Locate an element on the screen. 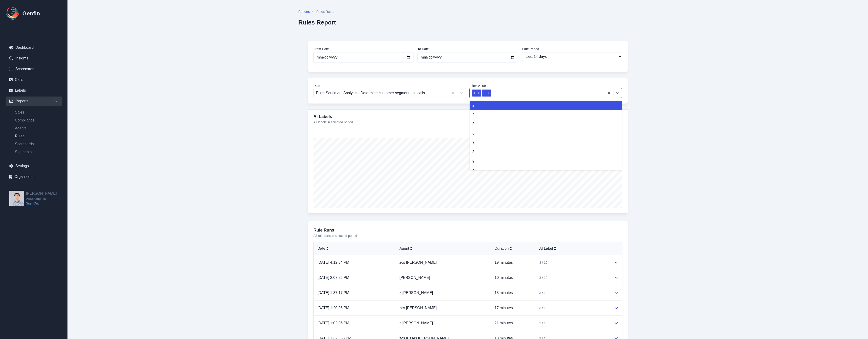 The height and width of the screenshot is (339, 868). label: Filter Values is located at coordinates (546, 85).